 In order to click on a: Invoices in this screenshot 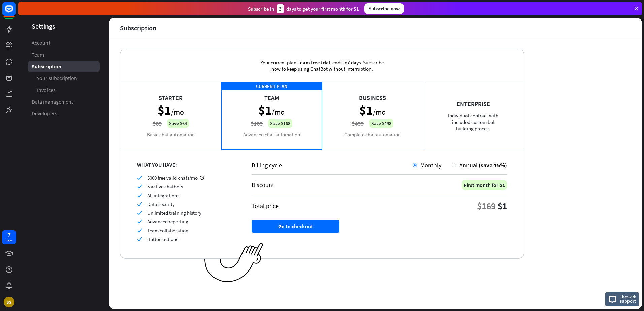, I will do `click(64, 90)`.